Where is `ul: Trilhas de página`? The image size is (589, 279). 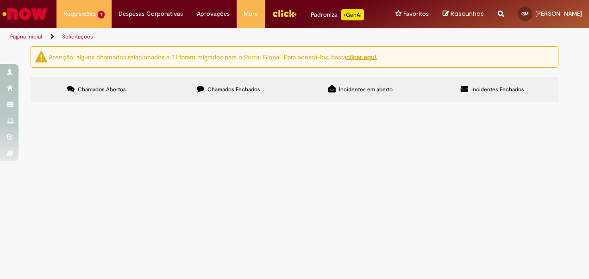 ul: Trilhas de página is located at coordinates (196, 37).